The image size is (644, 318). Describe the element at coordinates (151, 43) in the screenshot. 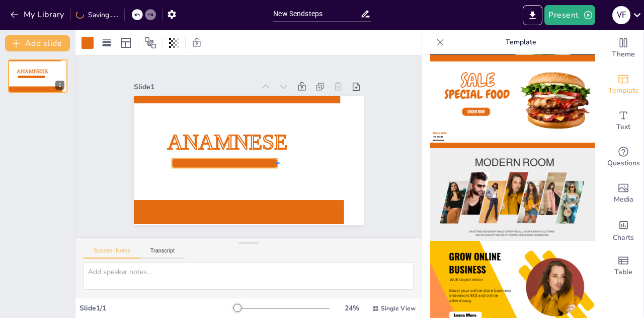

I see `span: Position` at that location.